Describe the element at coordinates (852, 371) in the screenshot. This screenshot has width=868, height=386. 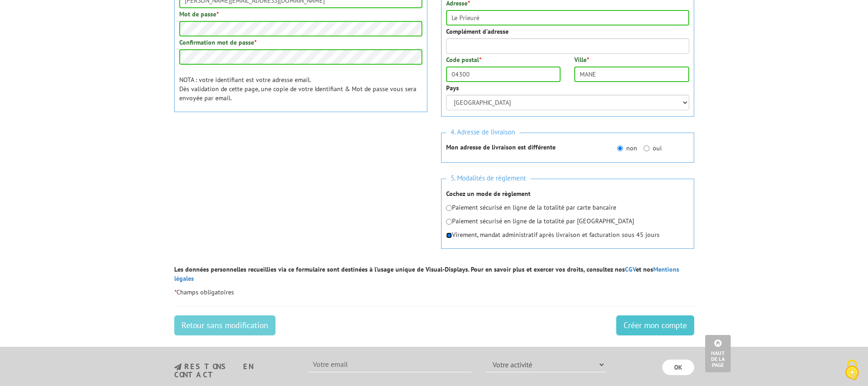
I see `button: Cookies (fenêtre modale)` at that location.